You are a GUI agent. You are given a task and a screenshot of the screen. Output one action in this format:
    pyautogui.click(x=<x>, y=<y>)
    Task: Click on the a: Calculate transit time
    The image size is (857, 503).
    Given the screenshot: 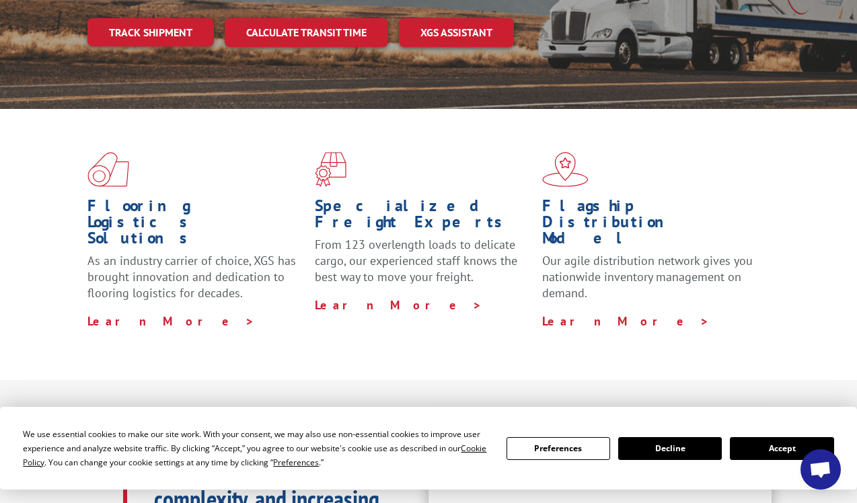 What is the action you would take?
    pyautogui.click(x=306, y=32)
    